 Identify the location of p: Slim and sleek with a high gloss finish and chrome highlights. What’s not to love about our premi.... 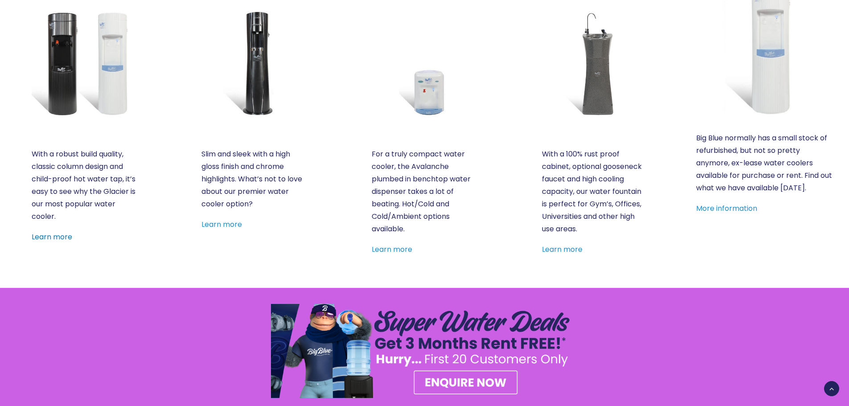
(254, 179).